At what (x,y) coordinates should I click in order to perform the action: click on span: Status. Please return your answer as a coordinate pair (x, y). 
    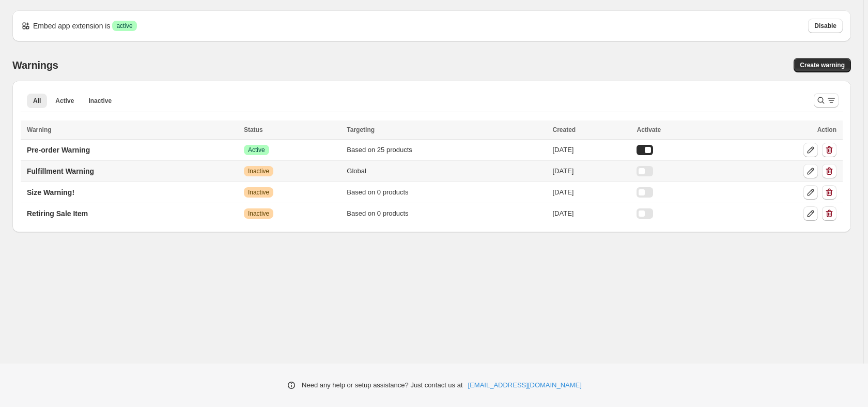
    Looking at the image, I should click on (253, 129).